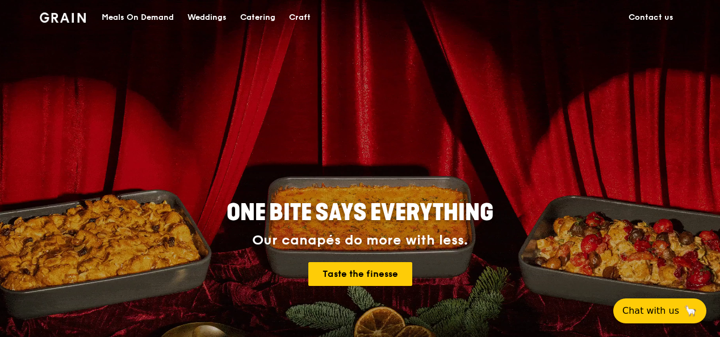 The width and height of the screenshot is (720, 337). Describe the element at coordinates (207, 18) in the screenshot. I see `a: Weddings` at that location.